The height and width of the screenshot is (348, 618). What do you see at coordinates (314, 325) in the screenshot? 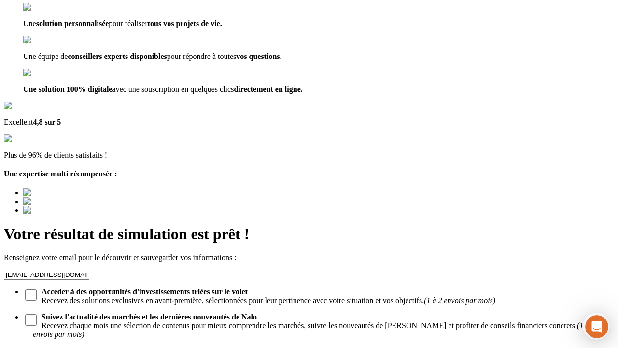
I see `p: Recevez chaque mois une sélection de contenus pour mieux comprendre les marchés, suivre les nouve...` at bounding box center [314, 325].